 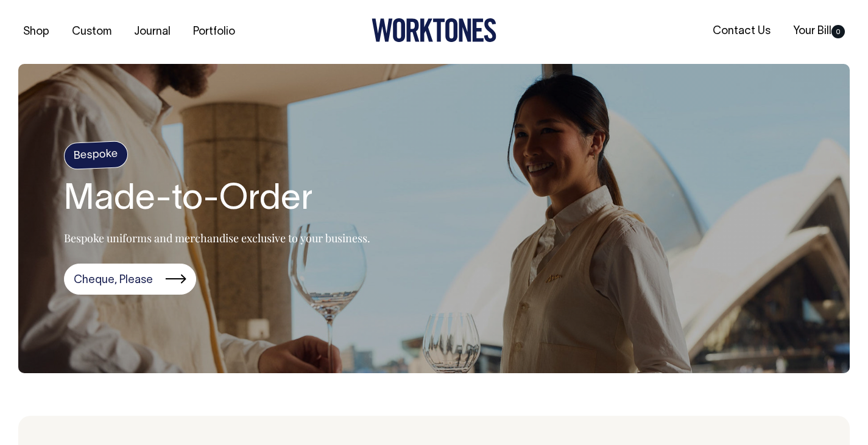 I want to click on span: 0, so click(x=838, y=32).